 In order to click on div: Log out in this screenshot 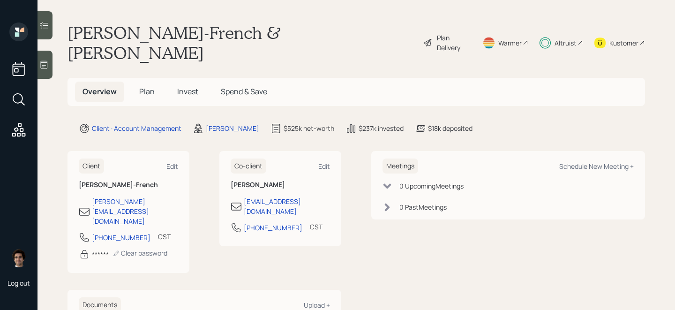, I will do `click(19, 283)`.